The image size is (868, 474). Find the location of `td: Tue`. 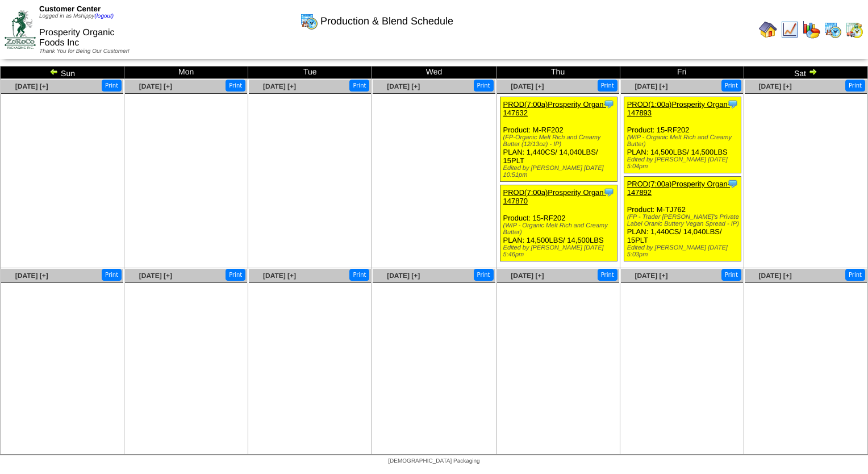

td: Tue is located at coordinates (310, 72).